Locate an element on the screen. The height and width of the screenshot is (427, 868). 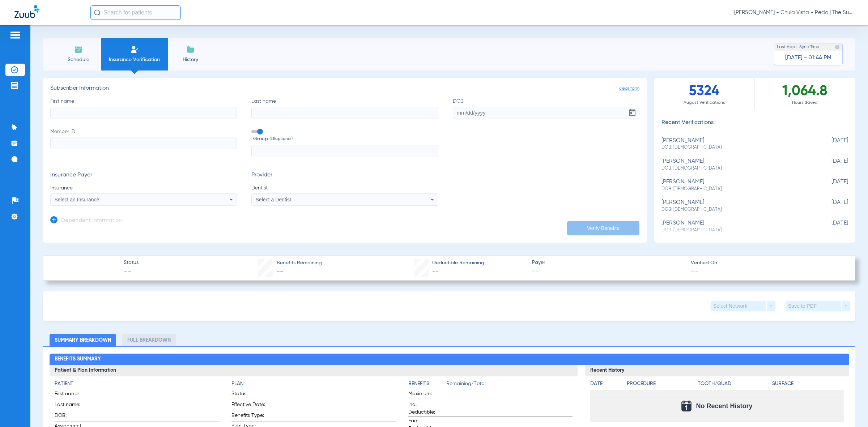
input: Search for patients is located at coordinates (135, 13).